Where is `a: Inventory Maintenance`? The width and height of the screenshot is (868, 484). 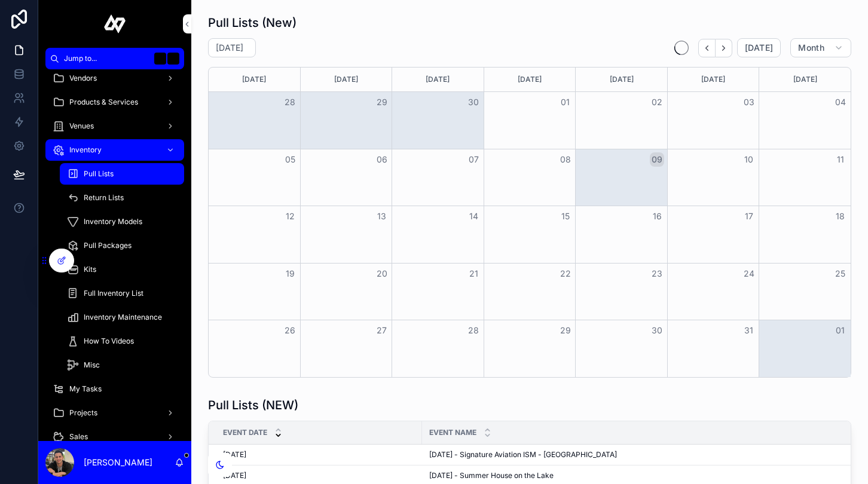 a: Inventory Maintenance is located at coordinates (122, 318).